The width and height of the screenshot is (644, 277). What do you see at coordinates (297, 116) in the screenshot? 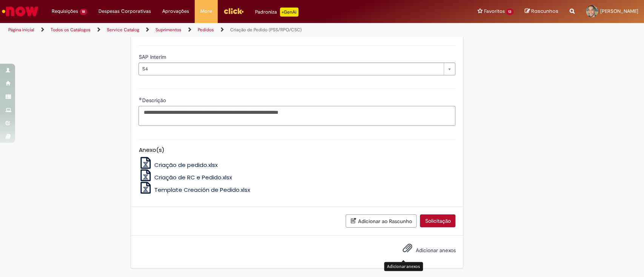
I see `textarea: Descrição` at bounding box center [297, 116].